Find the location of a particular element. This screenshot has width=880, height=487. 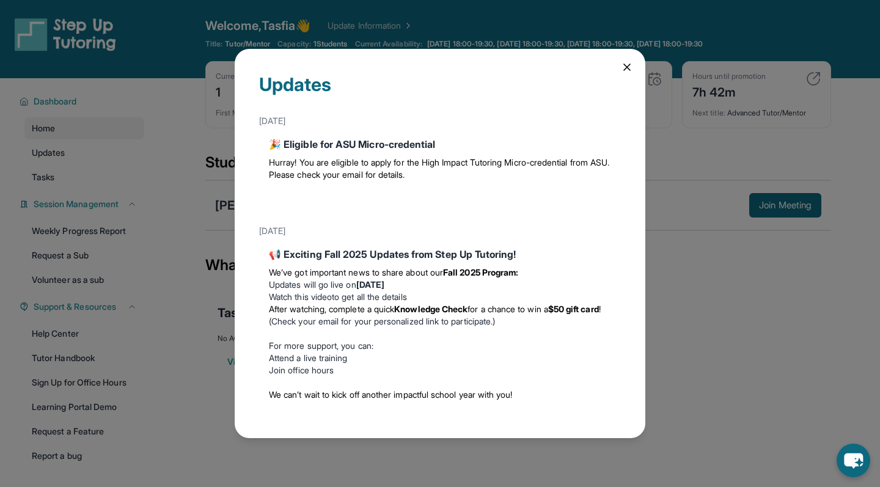

strong: Knowledge Check is located at coordinates (431, 308).